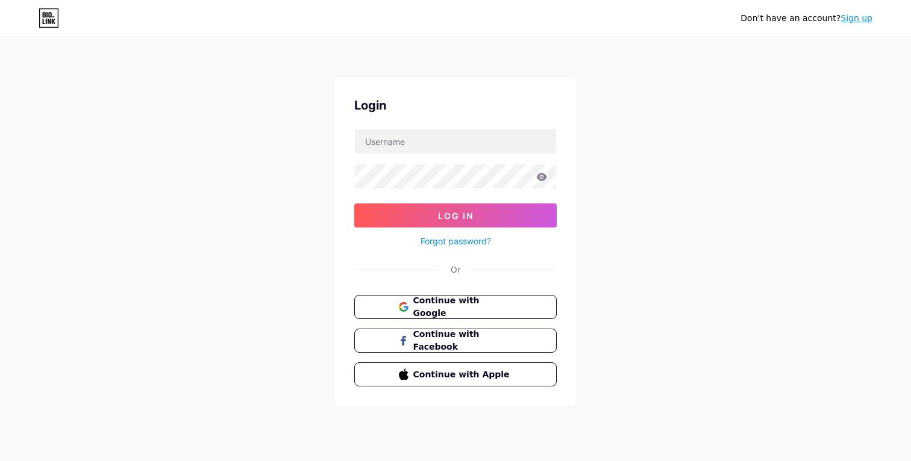  What do you see at coordinates (463, 307) in the screenshot?
I see `span: Continue with Google` at bounding box center [463, 307].